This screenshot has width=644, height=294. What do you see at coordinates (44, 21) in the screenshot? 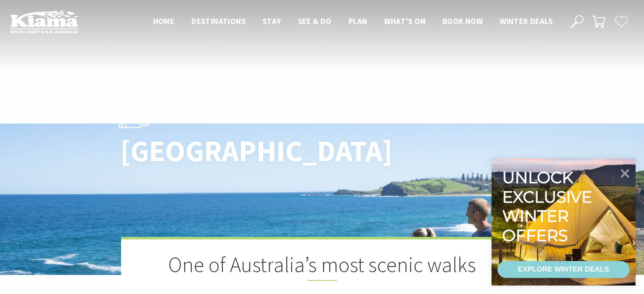
I see `img: Kiama Logo` at bounding box center [44, 21].